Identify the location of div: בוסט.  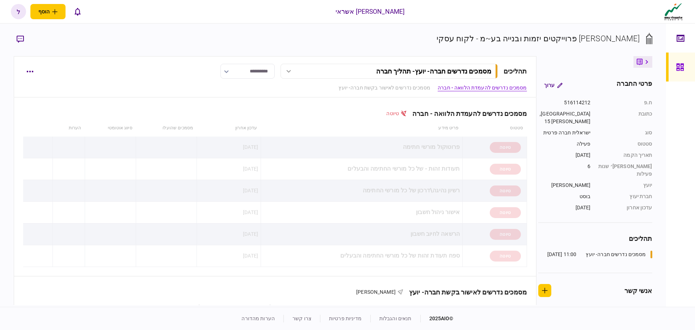
(564, 196).